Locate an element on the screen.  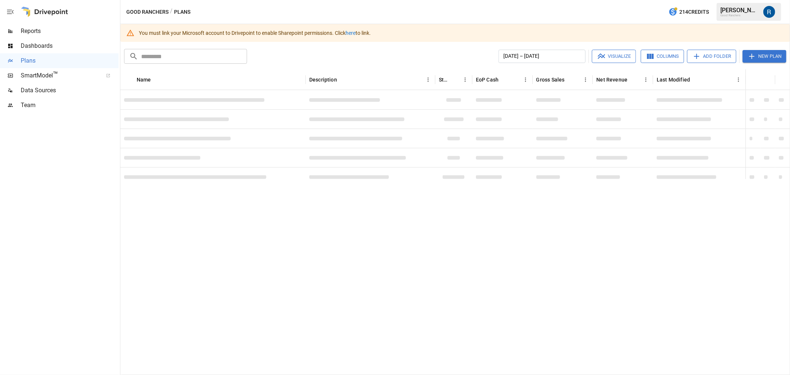
div: Gross Sales is located at coordinates (550, 80).